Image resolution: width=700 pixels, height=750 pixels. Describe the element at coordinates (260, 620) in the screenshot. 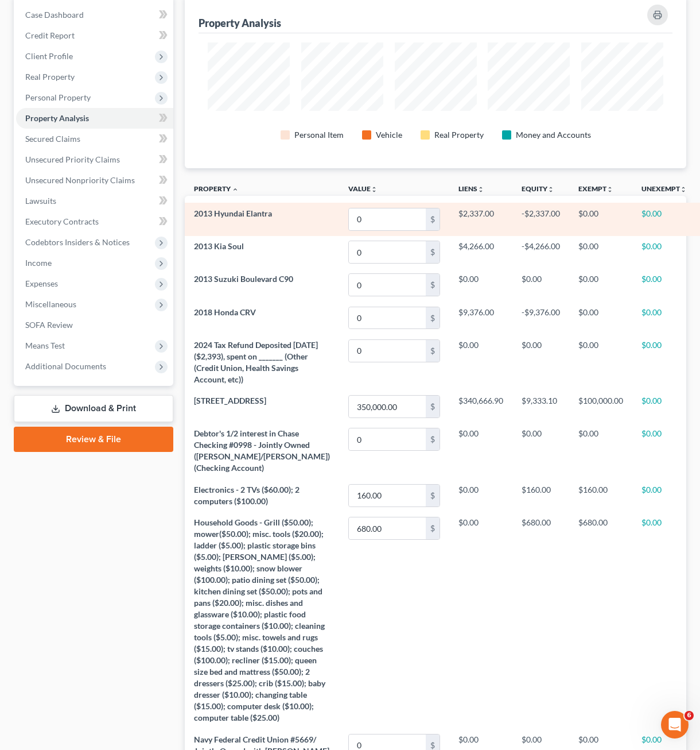

I see `span: Household Goods - Grill ($50.00); mower($50.00); misc. tools ($20.00); ladder ($5.00); plastic st...` at that location.